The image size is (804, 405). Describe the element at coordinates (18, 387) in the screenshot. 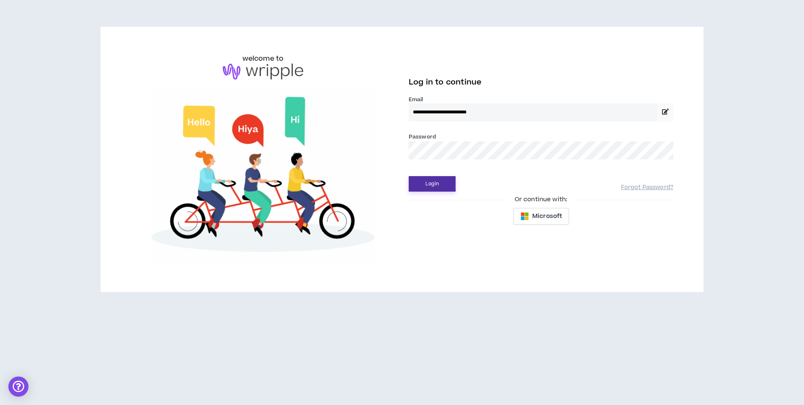

I see `div: Open Intercom Messenger` at that location.